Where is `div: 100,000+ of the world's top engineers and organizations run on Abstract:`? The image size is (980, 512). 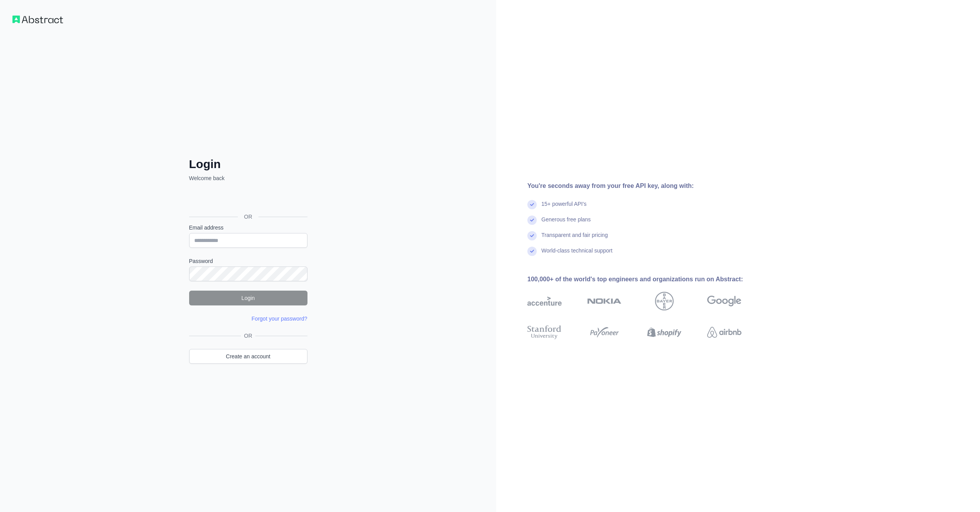 div: 100,000+ of the world's top engineers and organizations run on Abstract: is located at coordinates (647, 279).